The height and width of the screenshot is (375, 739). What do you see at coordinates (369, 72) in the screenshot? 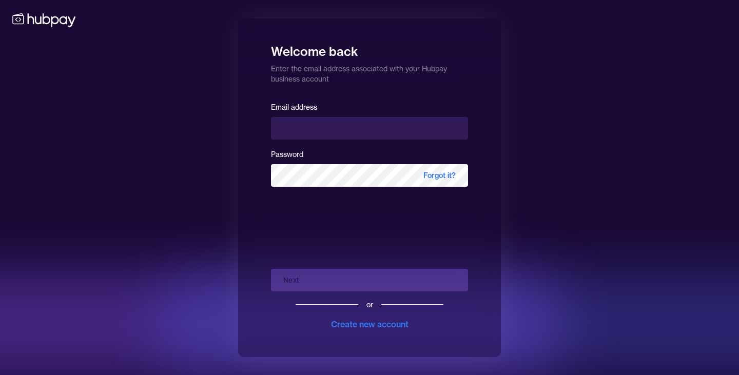
I see `p: Enter the email address associated with your Hubpay business account` at bounding box center [369, 72].